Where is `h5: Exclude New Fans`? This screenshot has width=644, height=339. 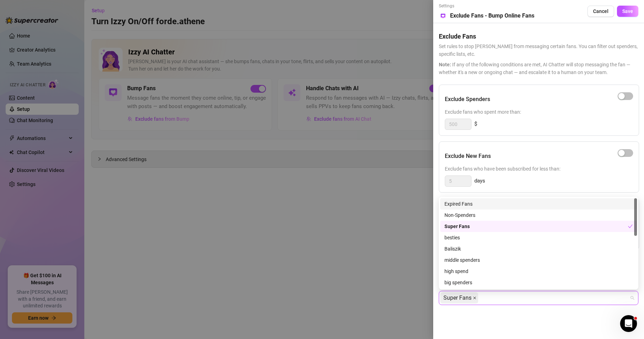 h5: Exclude New Fans is located at coordinates (468, 156).